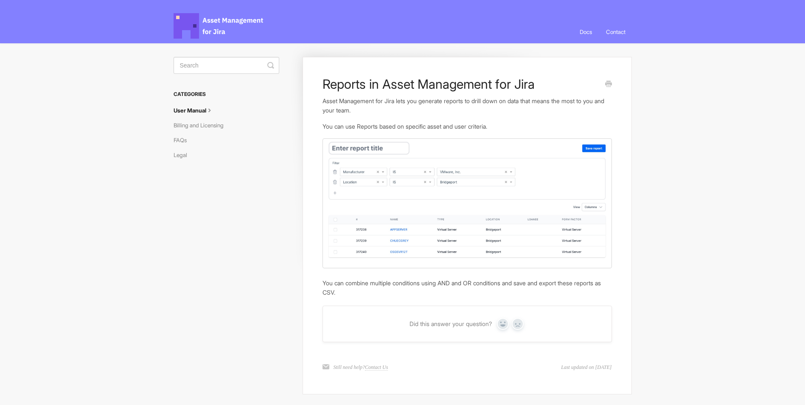 The height and width of the screenshot is (405, 805). I want to click on h1: Reports in Asset Management for Jira, so click(461, 84).